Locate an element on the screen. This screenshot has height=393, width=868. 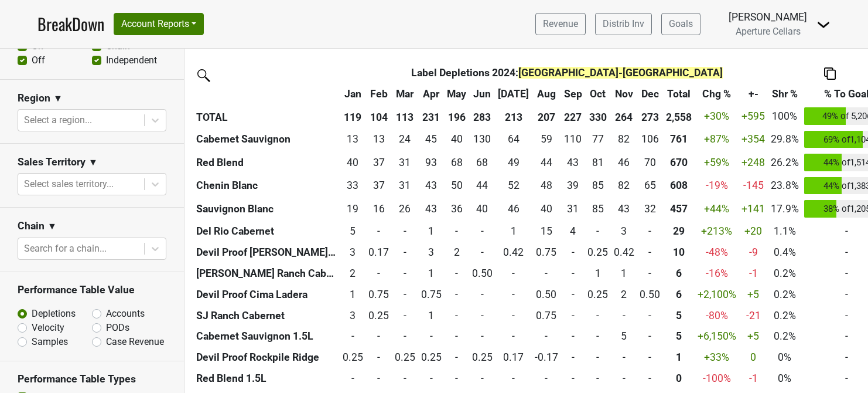
div: 13 is located at coordinates (379, 139).